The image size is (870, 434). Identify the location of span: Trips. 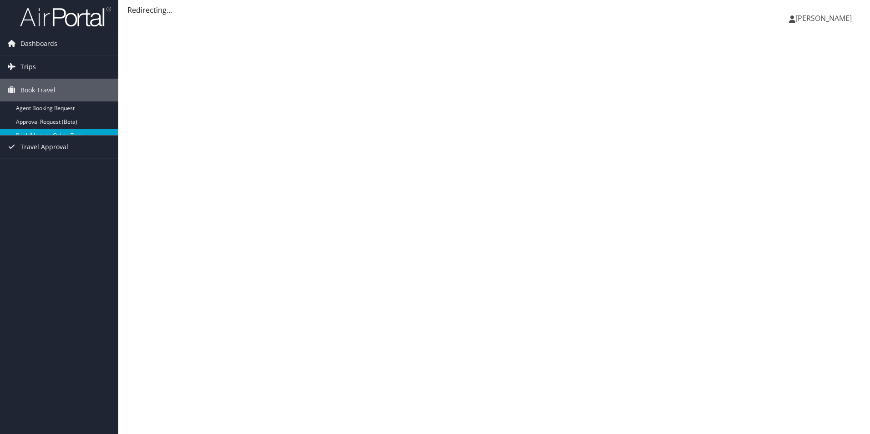
(28, 67).